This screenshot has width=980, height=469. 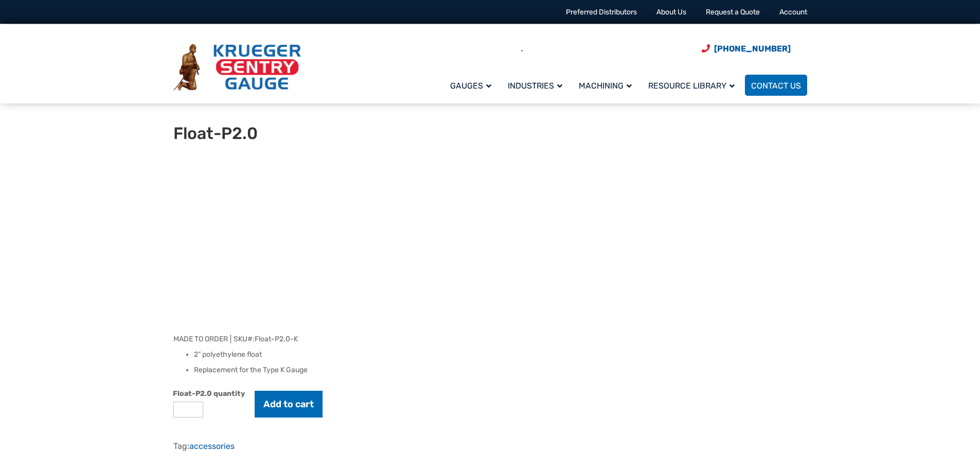 I want to click on a: Gauges, so click(x=472, y=85).